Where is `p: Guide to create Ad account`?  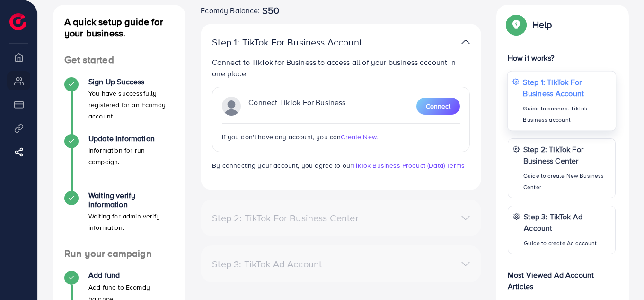
p: Guide to create Ad account is located at coordinates (567, 243).